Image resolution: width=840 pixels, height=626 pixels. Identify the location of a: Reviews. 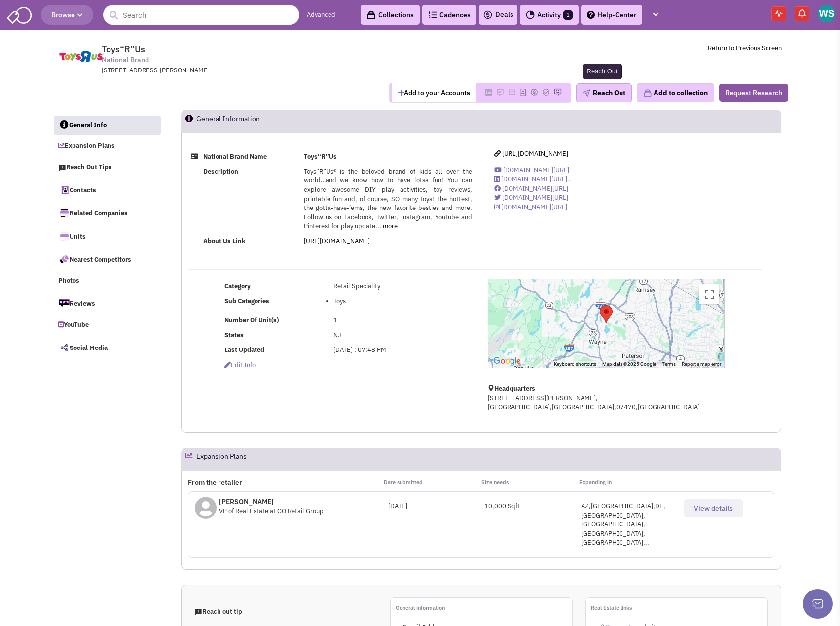
(107, 303).